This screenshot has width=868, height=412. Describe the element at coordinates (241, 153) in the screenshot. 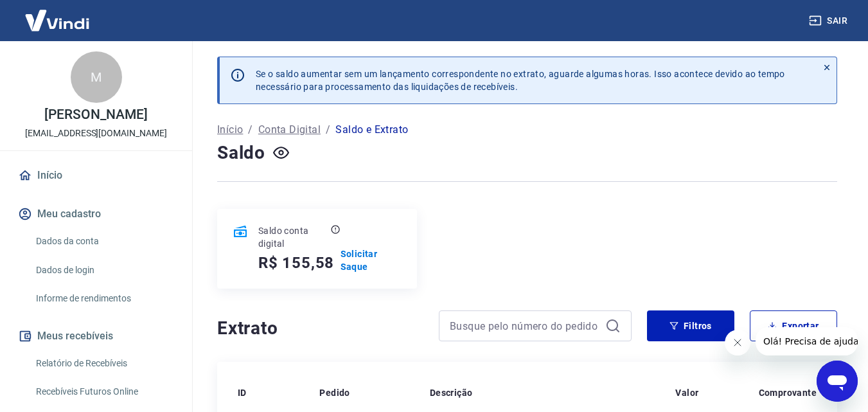

I see `h4: Saldo` at that location.